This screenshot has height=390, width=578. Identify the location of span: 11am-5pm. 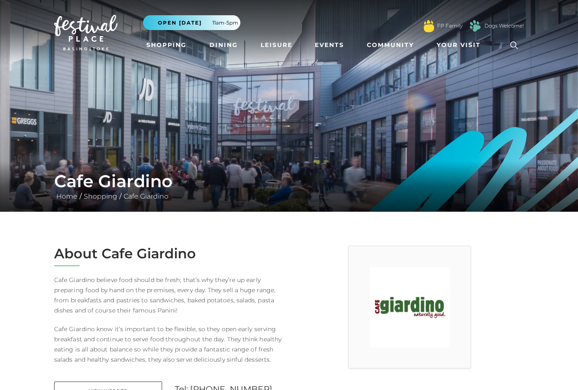
(225, 23).